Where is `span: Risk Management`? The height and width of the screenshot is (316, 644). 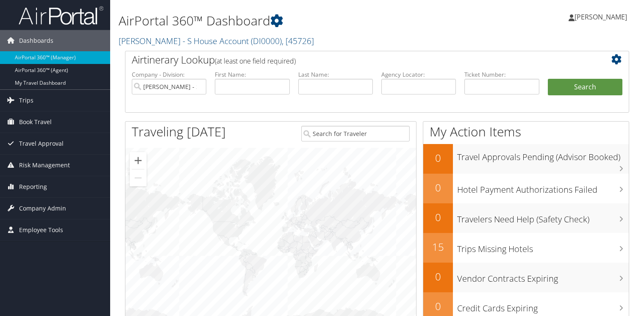 span: Risk Management is located at coordinates (44, 165).